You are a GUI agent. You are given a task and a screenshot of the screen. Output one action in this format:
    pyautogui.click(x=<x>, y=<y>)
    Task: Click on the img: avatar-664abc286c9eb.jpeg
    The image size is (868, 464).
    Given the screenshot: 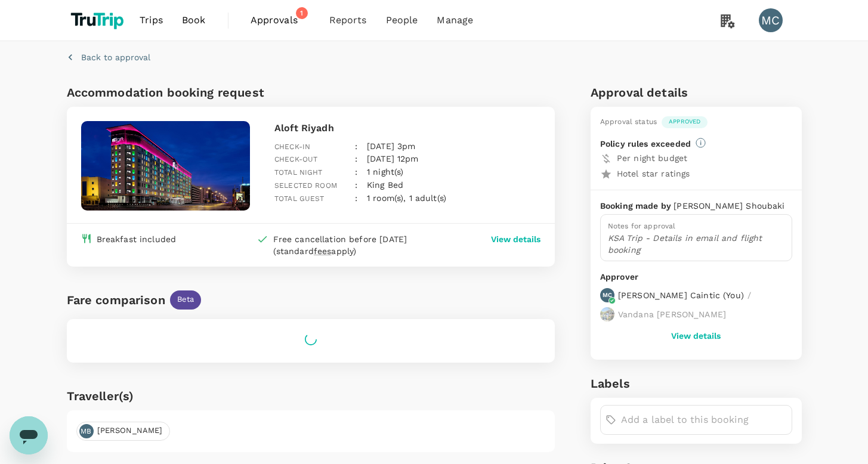 What is the action you would take?
    pyautogui.click(x=607, y=314)
    